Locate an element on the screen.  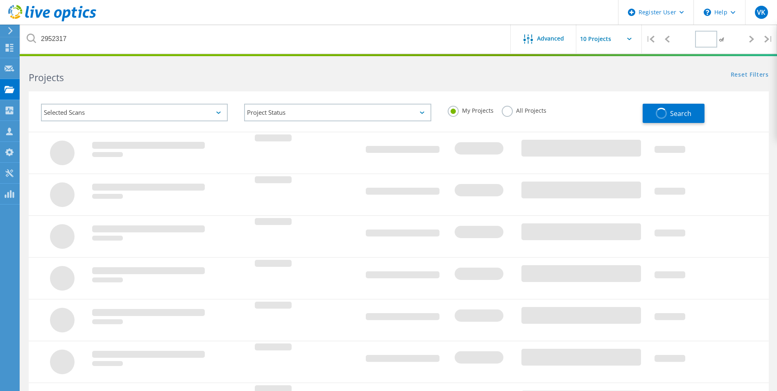
span: VK is located at coordinates (761, 12).